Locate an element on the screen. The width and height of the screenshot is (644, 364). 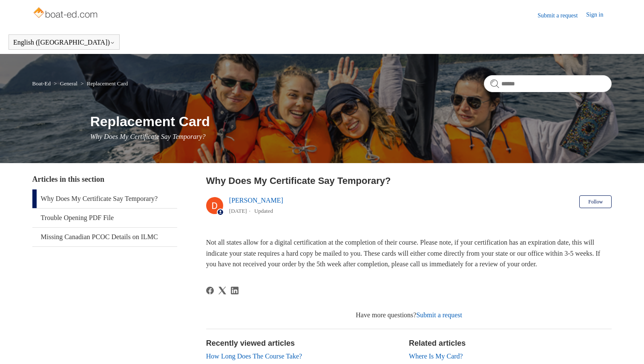
a: Replacement Card is located at coordinates (107, 83).